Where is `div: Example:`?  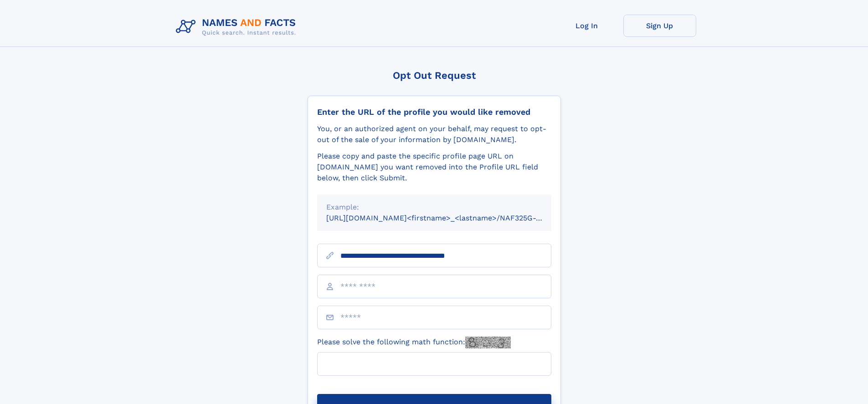
div: Example: is located at coordinates (434, 207).